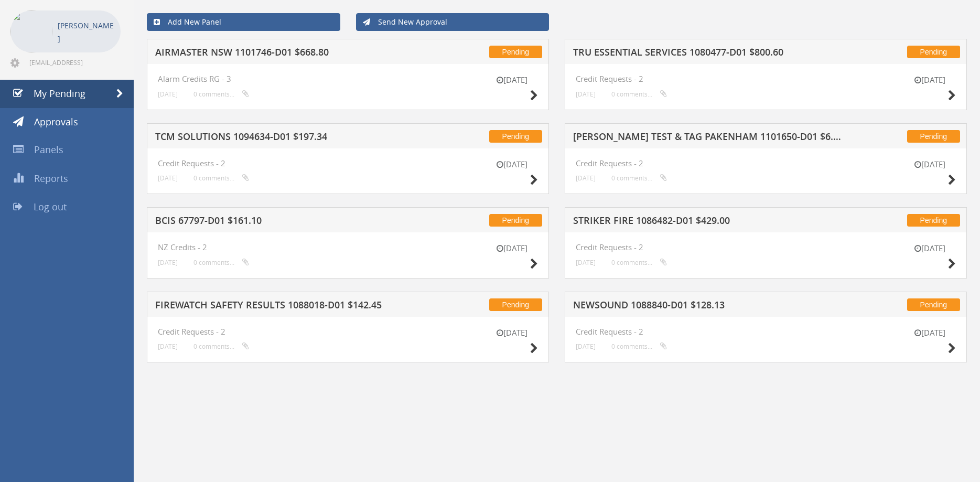 This screenshot has height=482, width=980. What do you see at coordinates (348, 247) in the screenshot?
I see `h4: NZ Credits - 2` at bounding box center [348, 247].